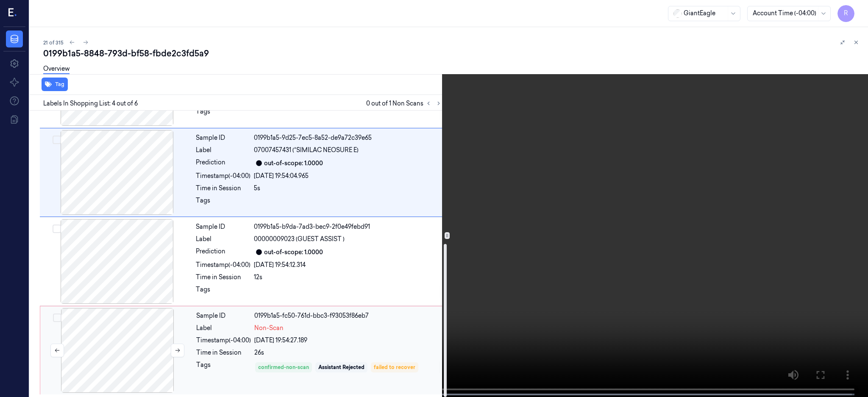 This screenshot has width=868, height=397. Describe the element at coordinates (405, 104) in the screenshot. I see `span: 0 out of 1 Non Scans` at that location.